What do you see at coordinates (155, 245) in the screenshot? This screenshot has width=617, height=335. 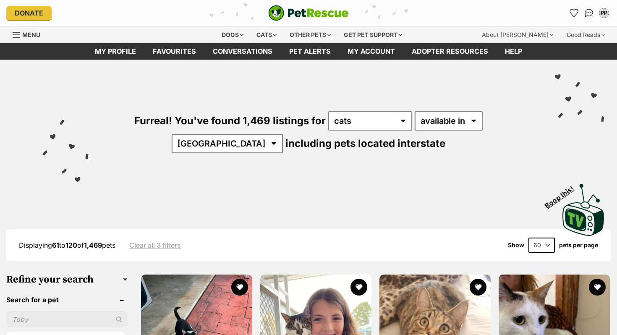 I see `a: Clear all 3 filters` at bounding box center [155, 245].